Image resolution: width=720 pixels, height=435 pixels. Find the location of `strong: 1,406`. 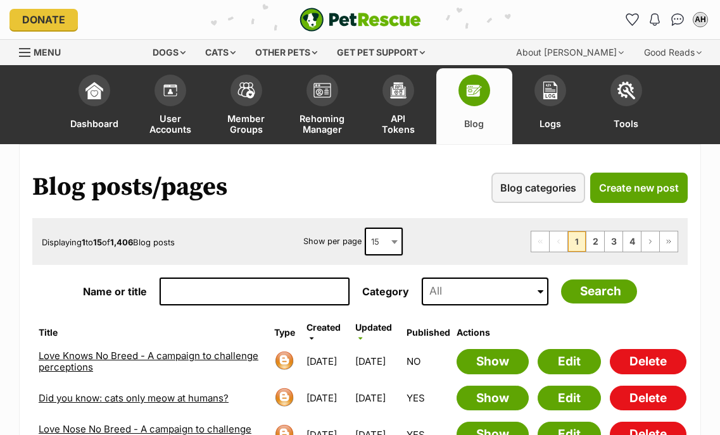

strong: 1,406 is located at coordinates (122, 242).